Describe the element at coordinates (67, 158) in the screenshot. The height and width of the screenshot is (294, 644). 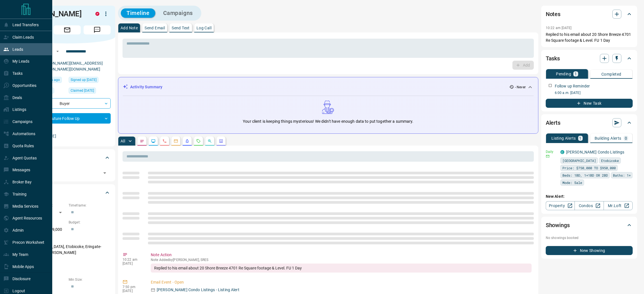
I see `div: Tags` at that location.